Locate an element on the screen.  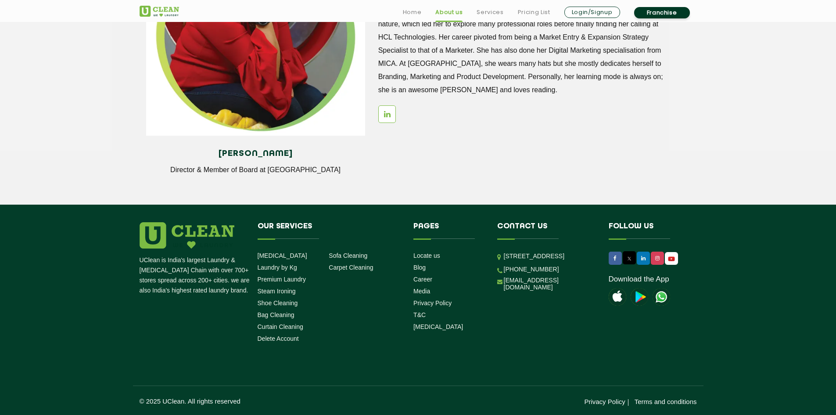
a: About us is located at coordinates (449, 12).